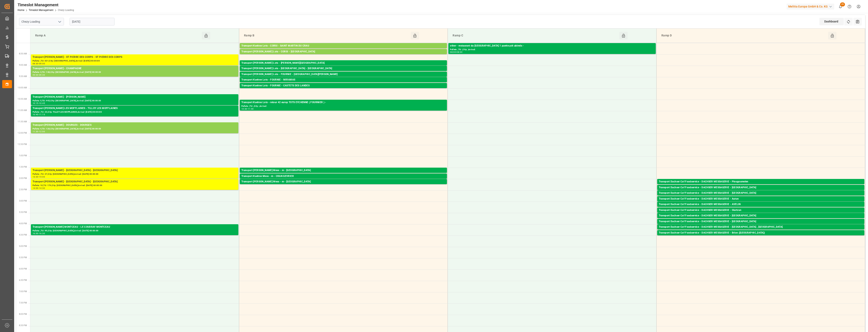  I want to click on input: Type to search/select, so click(42, 21).